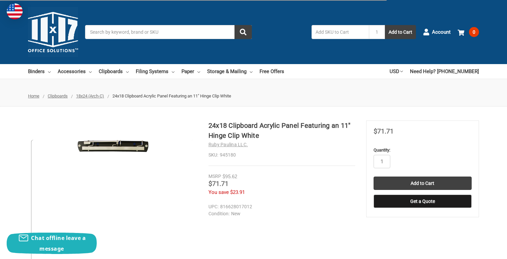 The image size is (507, 259). What do you see at coordinates (400, 32) in the screenshot?
I see `button: Add to Cart` at bounding box center [400, 32].